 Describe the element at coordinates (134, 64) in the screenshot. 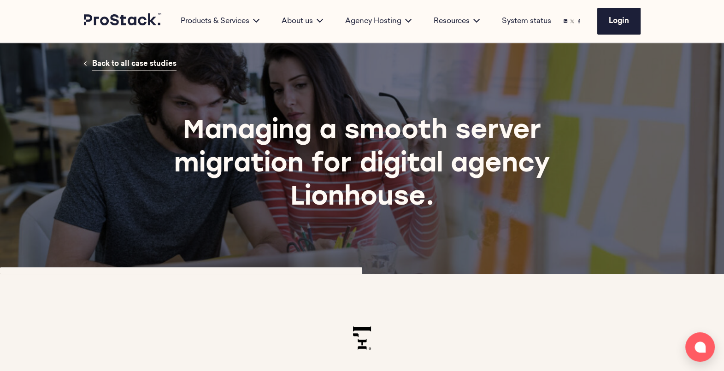

I see `a: Back to all case studies` at that location.